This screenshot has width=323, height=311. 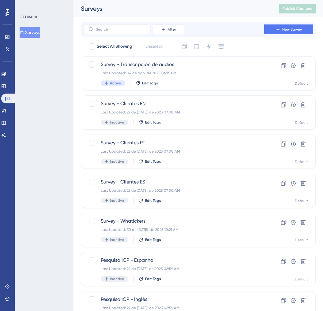 I want to click on span: Survey - Transcripción de audios, so click(x=173, y=65).